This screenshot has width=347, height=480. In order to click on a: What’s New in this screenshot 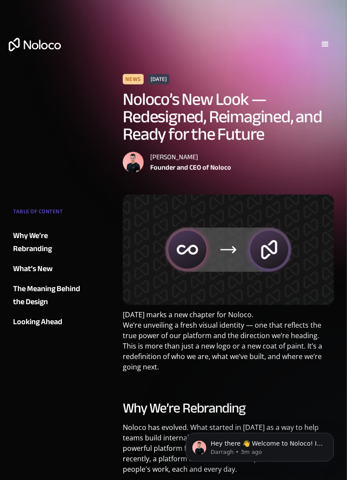, I will do `click(50, 269)`.